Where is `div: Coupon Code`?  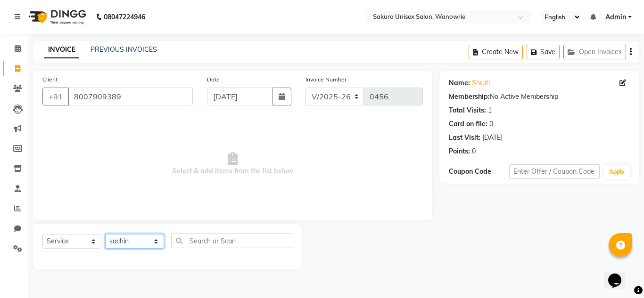 div: Coupon Code is located at coordinates (479, 172).